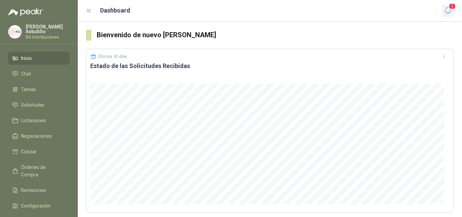  Describe the element at coordinates (39, 152) in the screenshot. I see `a: Cotizar` at that location.